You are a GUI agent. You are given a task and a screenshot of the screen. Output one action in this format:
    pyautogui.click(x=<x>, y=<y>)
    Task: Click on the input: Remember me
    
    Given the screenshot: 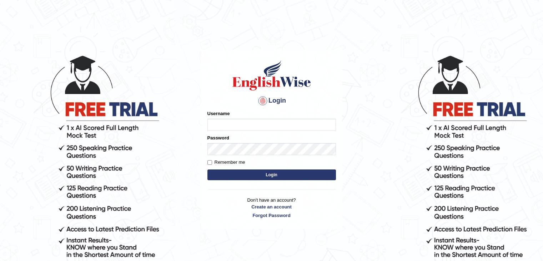 What is the action you would take?
    pyautogui.click(x=210, y=162)
    